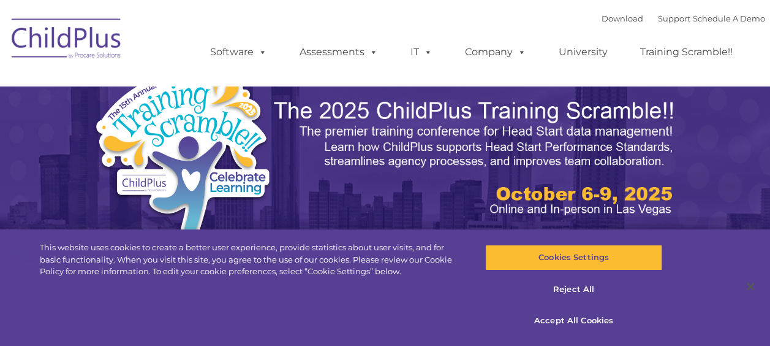 This screenshot has height=346, width=770. Describe the element at coordinates (729, 18) in the screenshot. I see `a: Schedule A Demo` at that location.